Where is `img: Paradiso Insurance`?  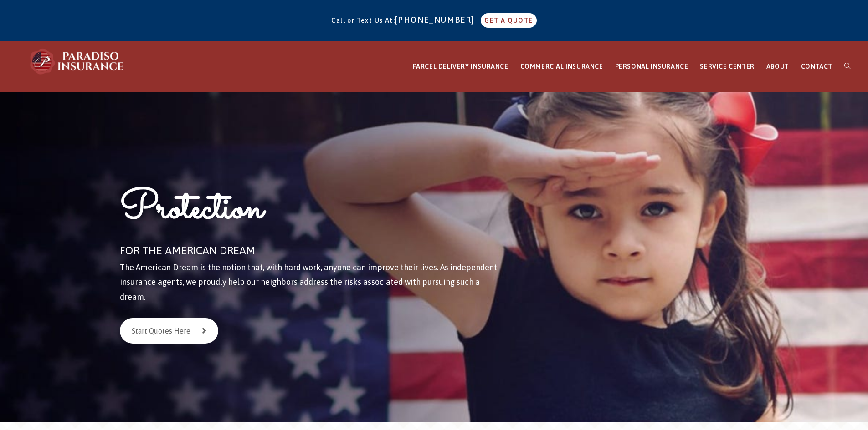 img: Paradiso Insurance is located at coordinates (78, 62).